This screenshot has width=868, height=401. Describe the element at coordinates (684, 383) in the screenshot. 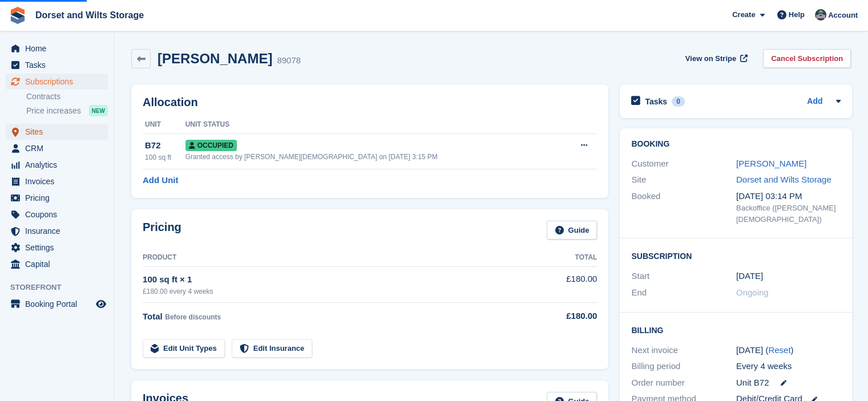

I see `div: Order number` at that location.